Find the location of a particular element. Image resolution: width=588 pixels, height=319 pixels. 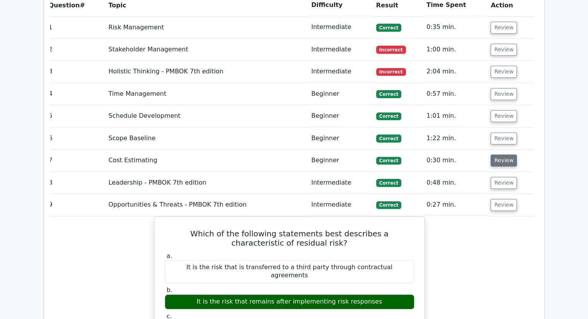

td: 0:30 min. is located at coordinates (455, 160).